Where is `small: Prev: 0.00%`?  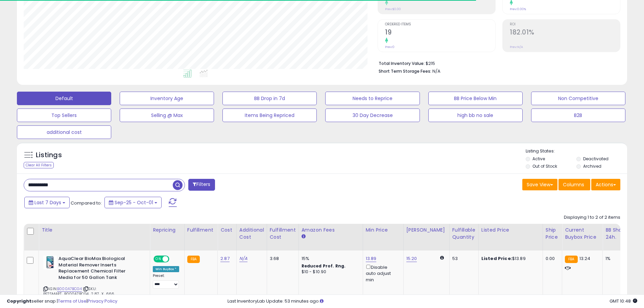
small: Prev: 0.00% is located at coordinates (518, 9).